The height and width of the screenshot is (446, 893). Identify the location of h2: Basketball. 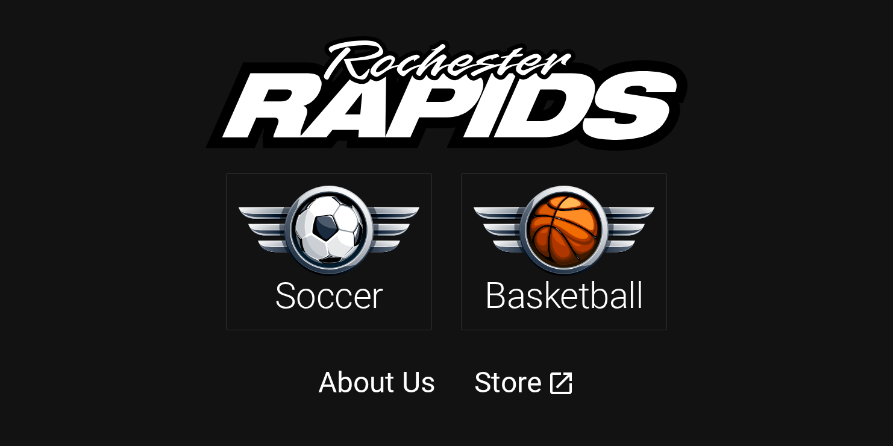
(563, 296).